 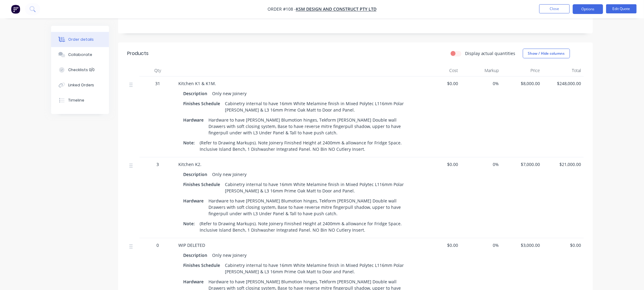 What do you see at coordinates (80, 40) in the screenshot?
I see `button: Order details` at bounding box center [80, 40].